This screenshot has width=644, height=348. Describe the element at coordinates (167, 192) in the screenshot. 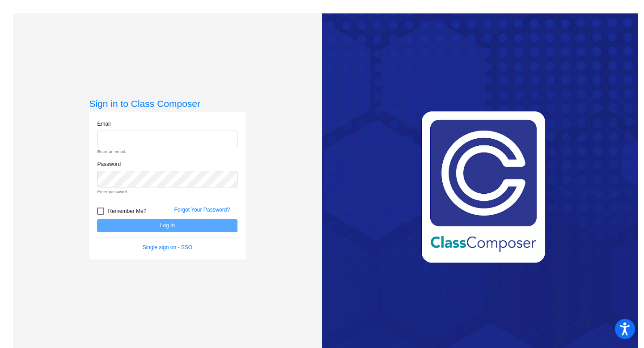

I see `small: Enter password.` at that location.